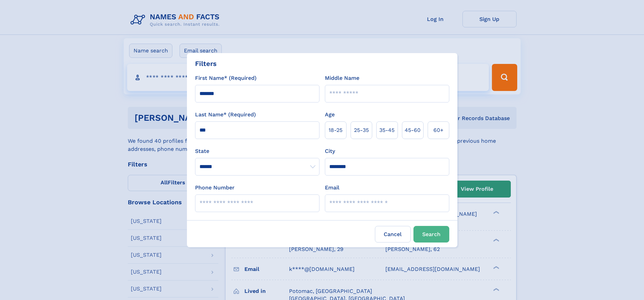 The height and width of the screenshot is (300, 644). I want to click on label: City, so click(330, 151).